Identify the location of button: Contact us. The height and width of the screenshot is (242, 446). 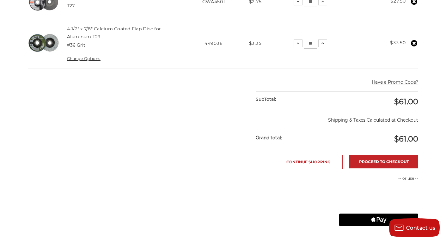
(415, 228).